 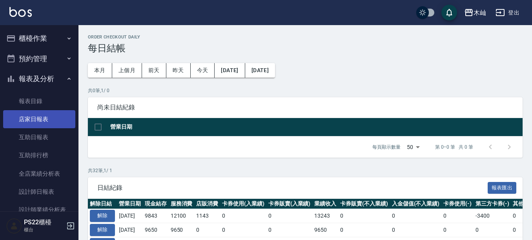 I want to click on button: save, so click(x=449, y=13).